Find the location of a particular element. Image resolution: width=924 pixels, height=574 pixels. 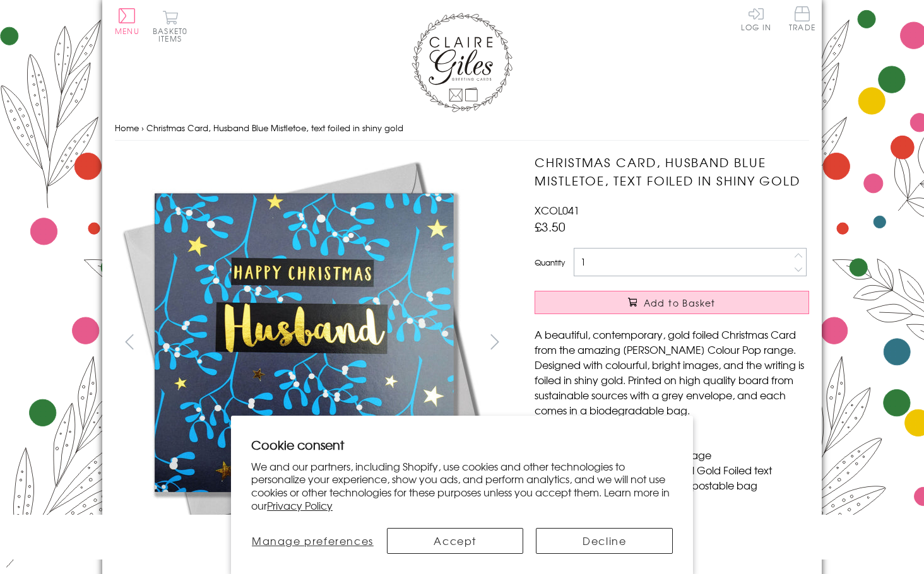

span: Christmas Card, Husband Blue Mistletoe, text foiled in shiny gold is located at coordinates (274, 128).